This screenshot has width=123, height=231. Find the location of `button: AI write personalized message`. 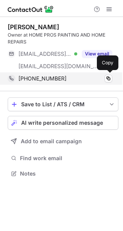

button: AI write personalized message is located at coordinates (63, 123).